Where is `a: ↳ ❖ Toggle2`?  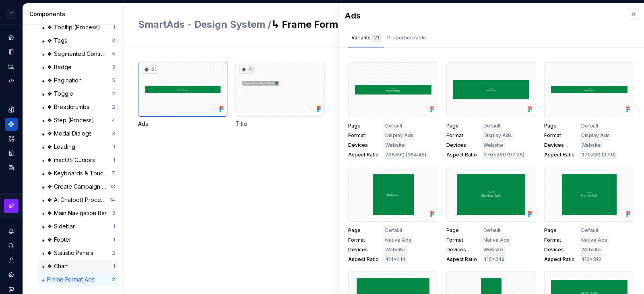
a: ↳ ❖ Toggle2 is located at coordinates (78, 94).